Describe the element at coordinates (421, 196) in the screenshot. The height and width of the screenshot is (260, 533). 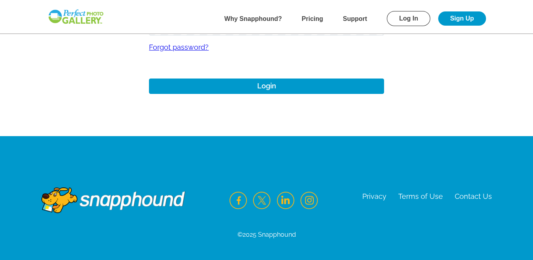
I see `a: Terms of Use` at that location.